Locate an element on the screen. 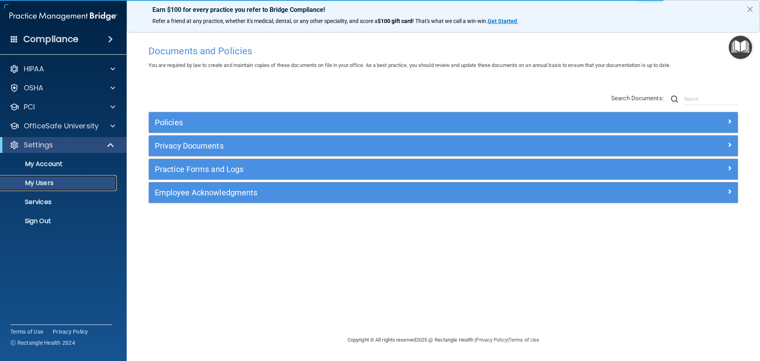 The image size is (760, 361). span: Ⓒ Rectangle Health 2024 is located at coordinates (43, 343).